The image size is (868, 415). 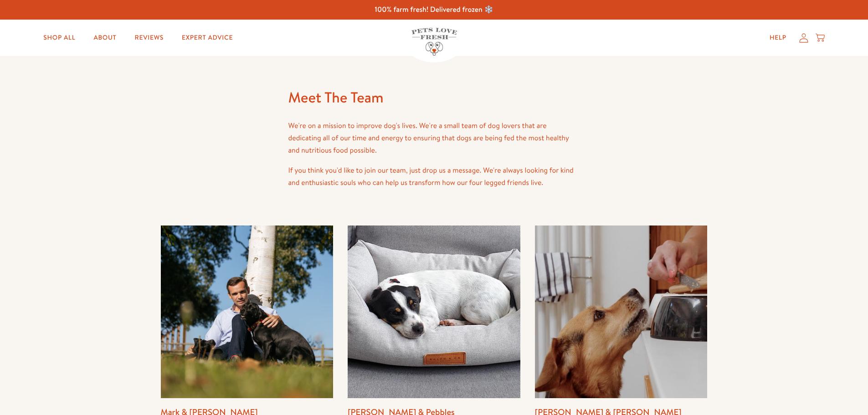 What do you see at coordinates (434, 139) in the screenshot?
I see `p: We're on a mission to improve dog's lives. We're a small team of dog lovers that are dedicating a...` at bounding box center [434, 139].